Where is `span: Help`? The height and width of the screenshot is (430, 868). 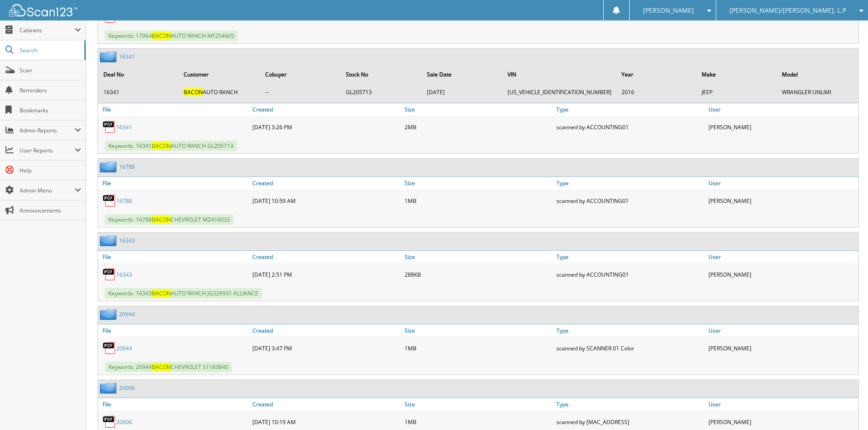
span: Help is located at coordinates (50, 170).